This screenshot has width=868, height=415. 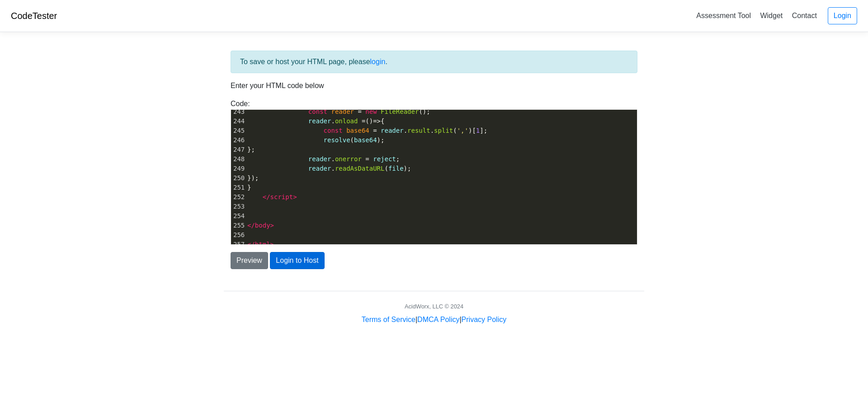 What do you see at coordinates (282, 197) in the screenshot?
I see `span: script` at bounding box center [282, 197].